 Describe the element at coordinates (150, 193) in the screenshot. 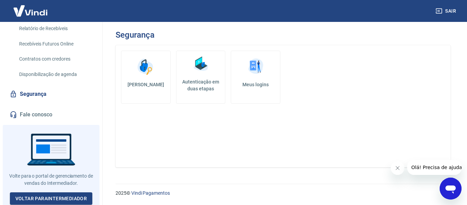

I see `a: Vindi Pagamentos` at that location.